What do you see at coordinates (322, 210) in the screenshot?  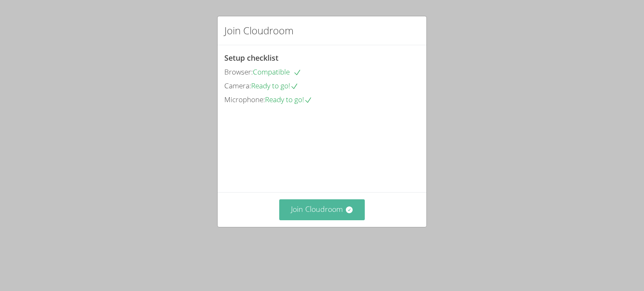 I see `button: Join Cloudroom` at bounding box center [322, 210].